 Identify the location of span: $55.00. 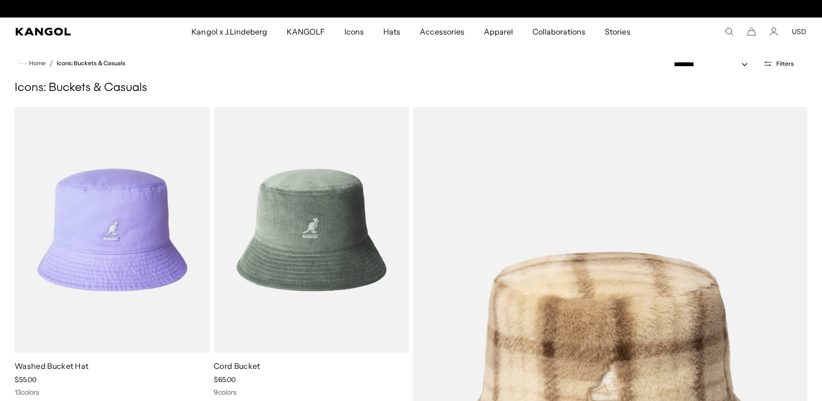
(25, 379).